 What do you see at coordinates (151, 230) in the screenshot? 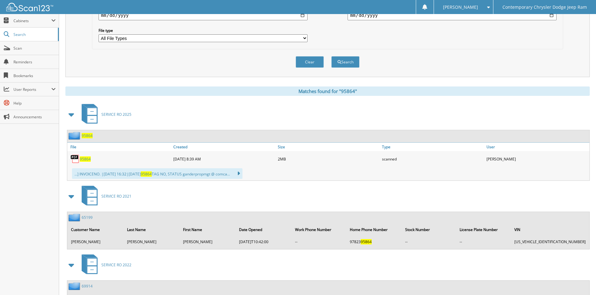
I see `th: Last Name` at bounding box center [151, 230].